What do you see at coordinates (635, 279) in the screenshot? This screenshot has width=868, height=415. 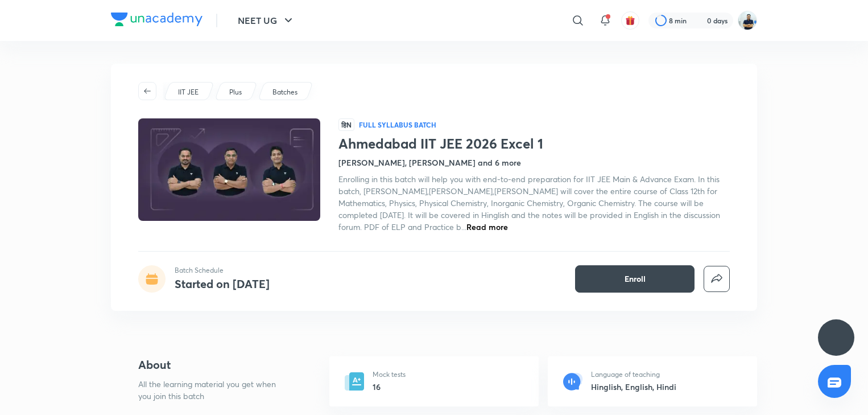 I see `button: Enroll` at bounding box center [635, 279].